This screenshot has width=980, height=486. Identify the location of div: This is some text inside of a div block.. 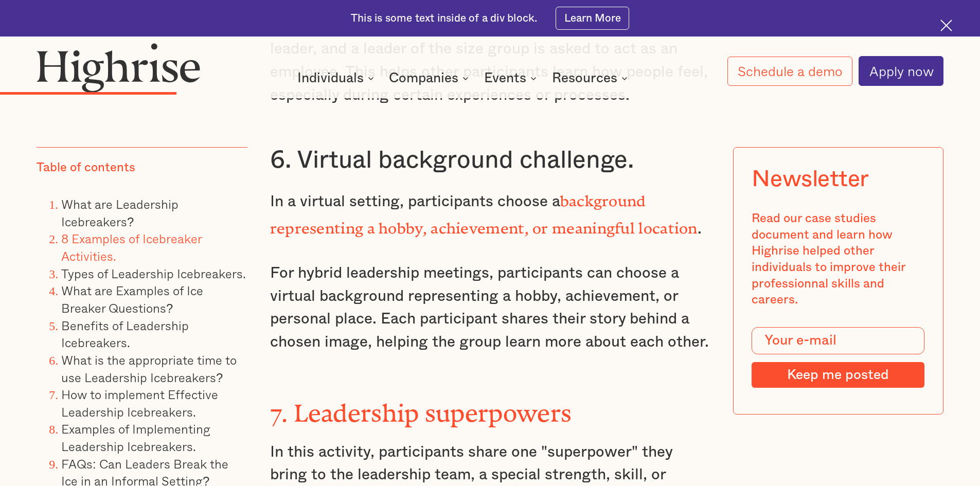
(444, 19).